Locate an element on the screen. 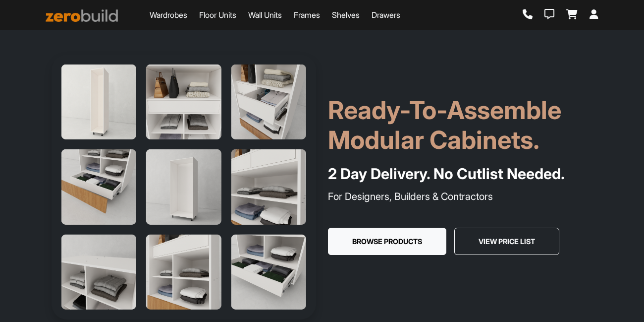 This screenshot has height=322, width=644. a: Floor Units is located at coordinates (218, 15).